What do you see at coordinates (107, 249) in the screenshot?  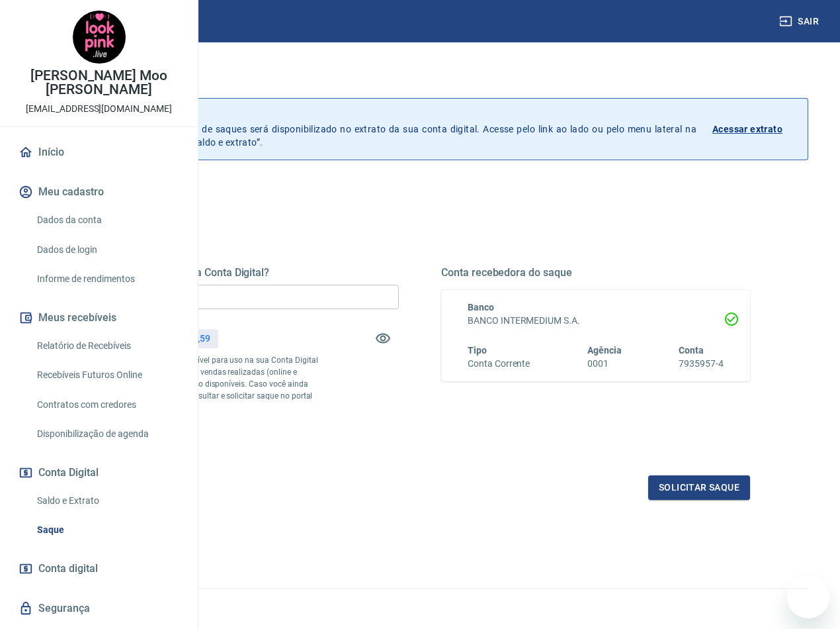 I see `a: Dados de login` at bounding box center [107, 249].